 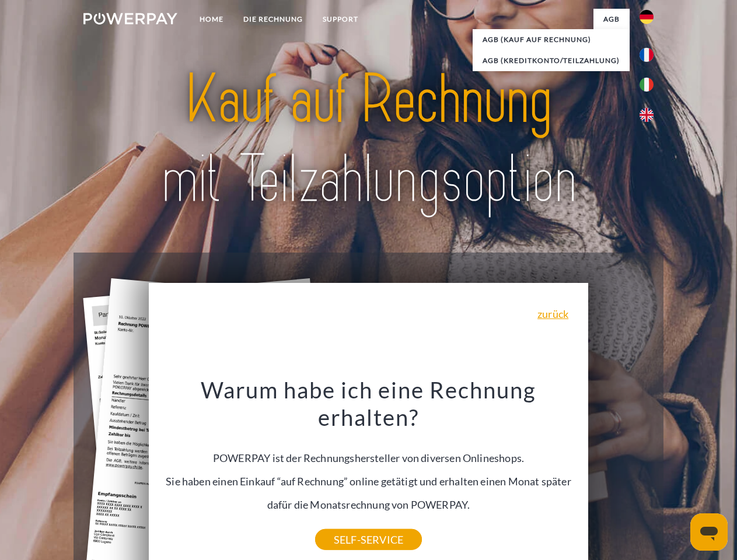 I want to click on h3: Warum habe ich eine Rechnung erhalten?, so click(x=368, y=404).